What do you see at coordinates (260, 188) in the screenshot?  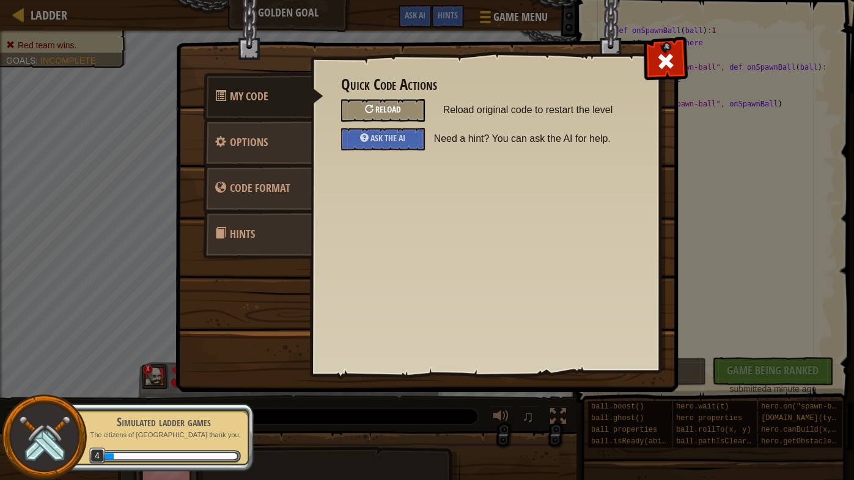 I see `span: game_menu.change_language_caption` at bounding box center [260, 188].